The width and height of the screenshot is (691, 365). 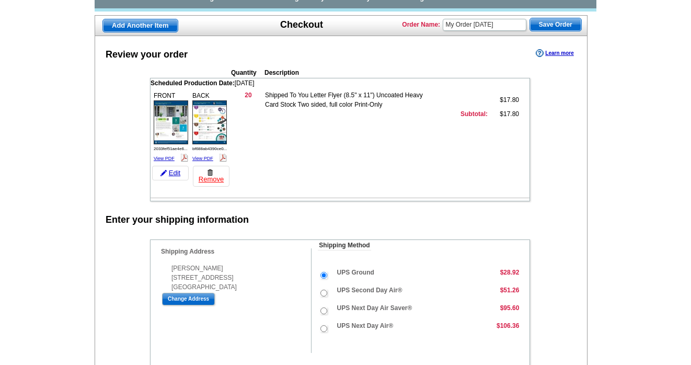 I want to click on button: Save Order, so click(x=555, y=25).